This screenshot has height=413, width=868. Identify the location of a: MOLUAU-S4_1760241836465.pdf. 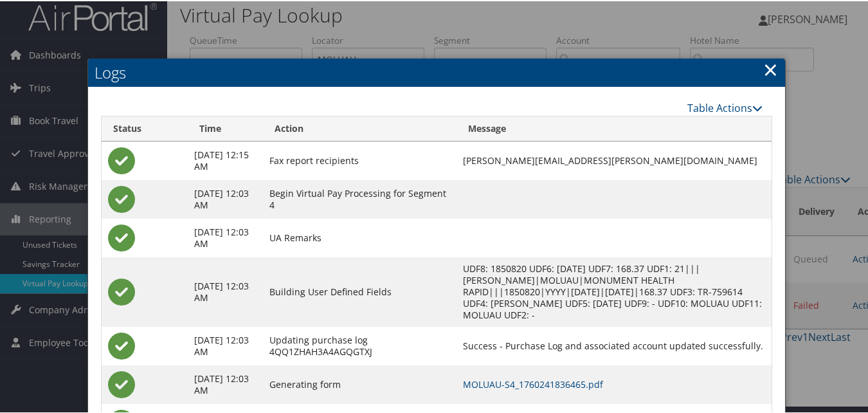
(533, 383).